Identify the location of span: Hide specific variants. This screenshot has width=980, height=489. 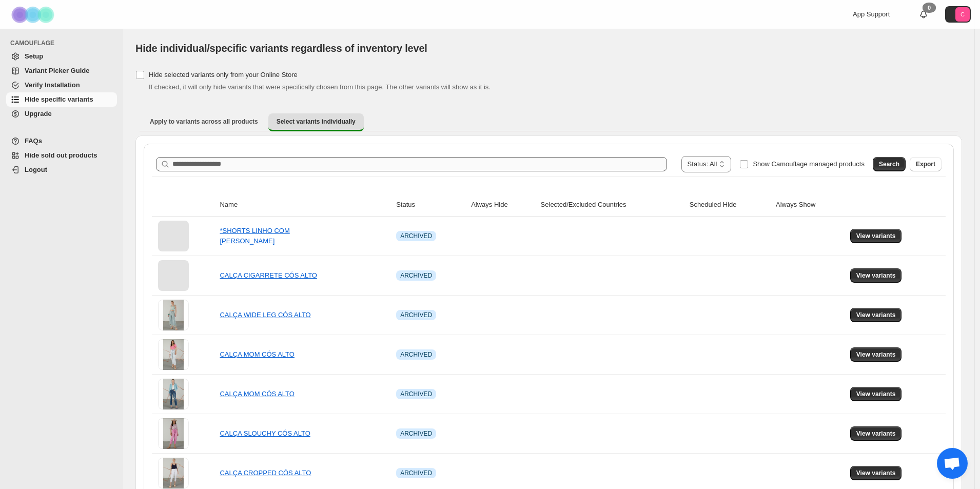
(59, 99).